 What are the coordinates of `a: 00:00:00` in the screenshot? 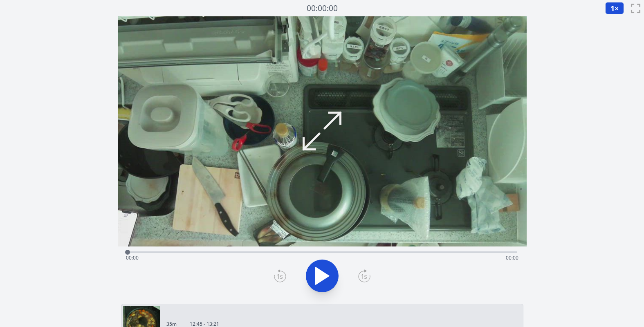 It's located at (322, 8).